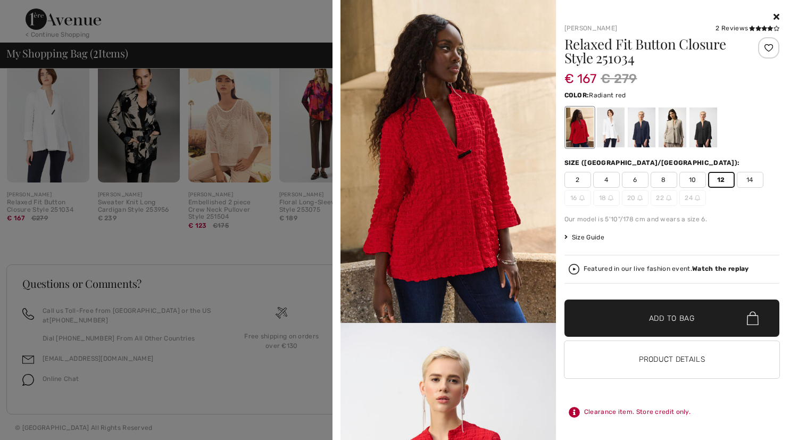 The width and height of the screenshot is (790, 440). Describe the element at coordinates (574, 269) in the screenshot. I see `img: Watch the replay` at that location.